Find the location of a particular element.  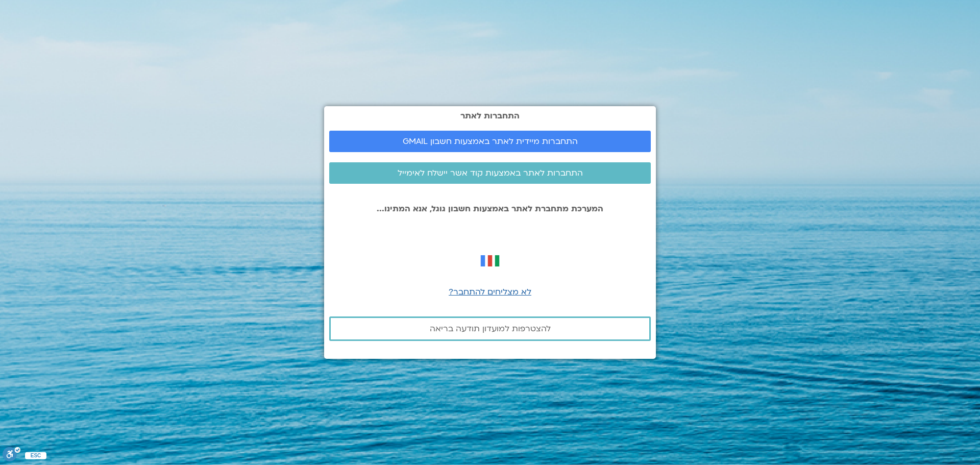

a: להצטרפות למועדון תודעה בריאה is located at coordinates (490, 329).